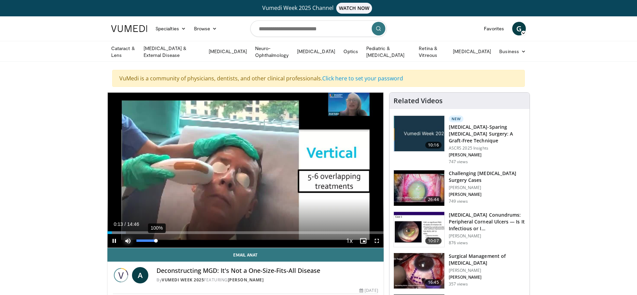  I want to click on img: VuMedi Logo, so click(129, 29).